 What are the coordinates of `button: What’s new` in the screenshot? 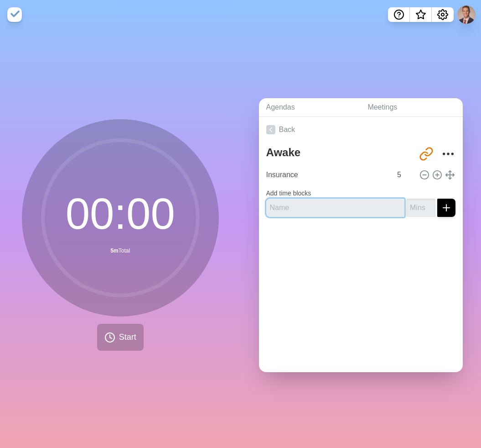 It's located at (421, 14).